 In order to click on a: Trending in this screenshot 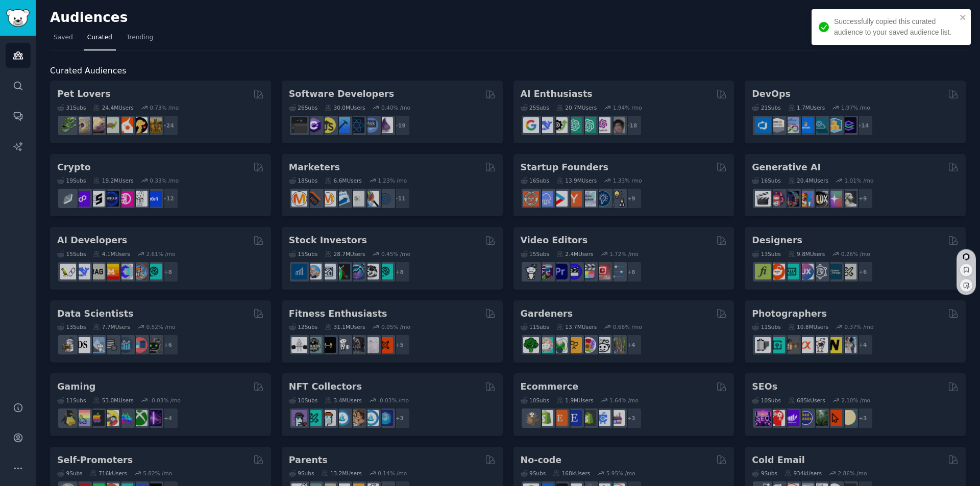, I will do `click(139, 40)`.